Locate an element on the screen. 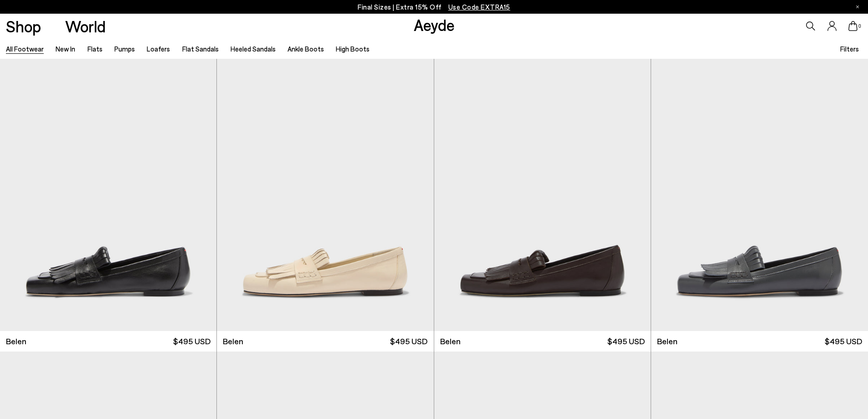 The width and height of the screenshot is (868, 419). a: 0 is located at coordinates (853, 26).